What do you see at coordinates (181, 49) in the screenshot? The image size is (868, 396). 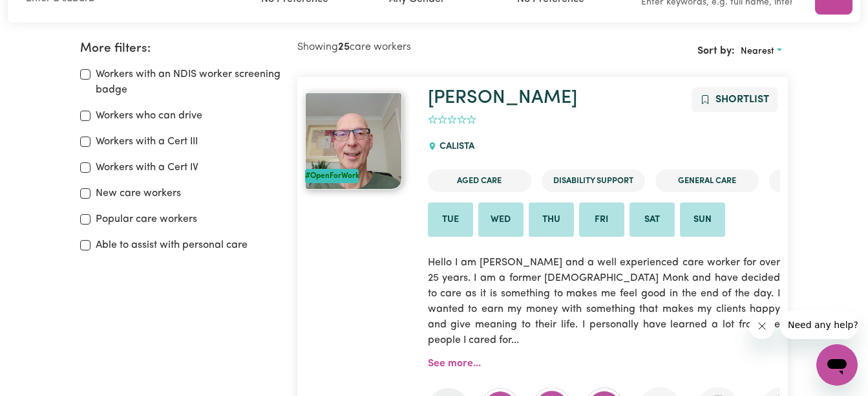 I see `h2: More filters:` at bounding box center [181, 49].